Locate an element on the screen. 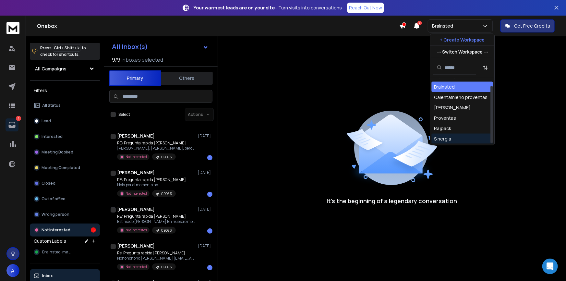 The height and width of the screenshot is (281, 566). p: + Create Workspace is located at coordinates (462, 40).